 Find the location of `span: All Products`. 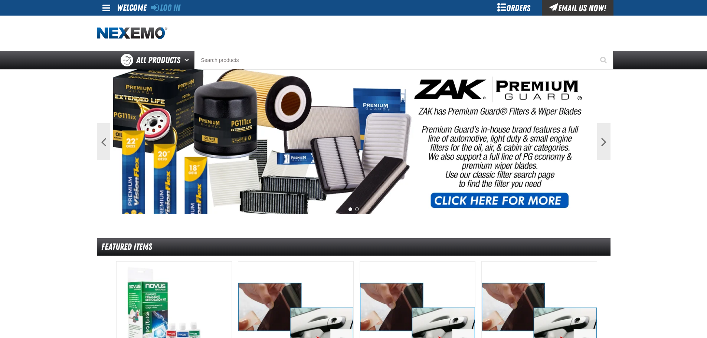

span: All Products is located at coordinates (158, 60).